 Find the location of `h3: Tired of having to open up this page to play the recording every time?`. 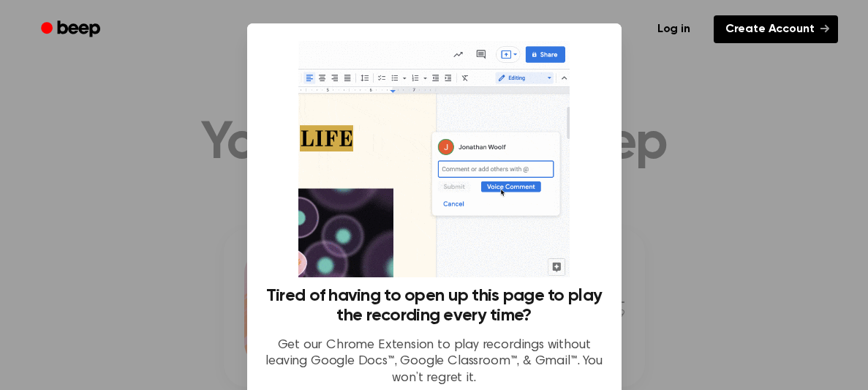

h3: Tired of having to open up this page to play the recording every time? is located at coordinates (434, 306).